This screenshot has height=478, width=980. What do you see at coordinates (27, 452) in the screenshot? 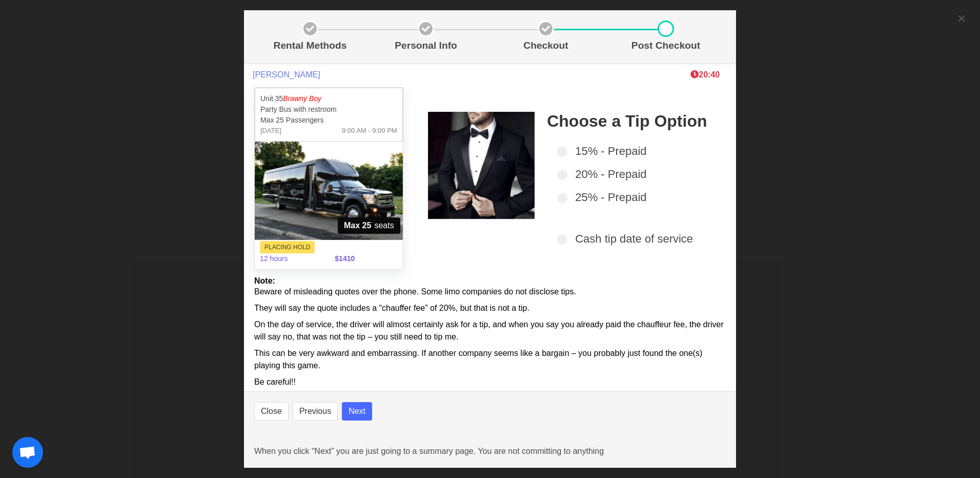
I see `a: Open chat` at bounding box center [27, 452].